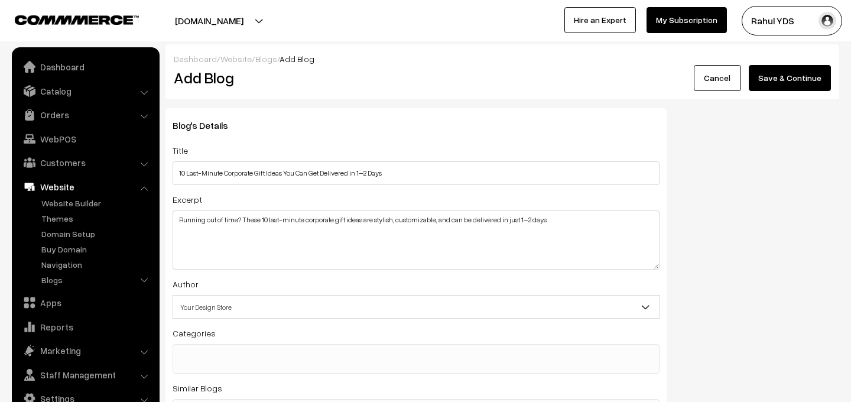 This screenshot has height=402, width=851. Describe the element at coordinates (97, 233) in the screenshot. I see `a: Domain Setup` at that location.